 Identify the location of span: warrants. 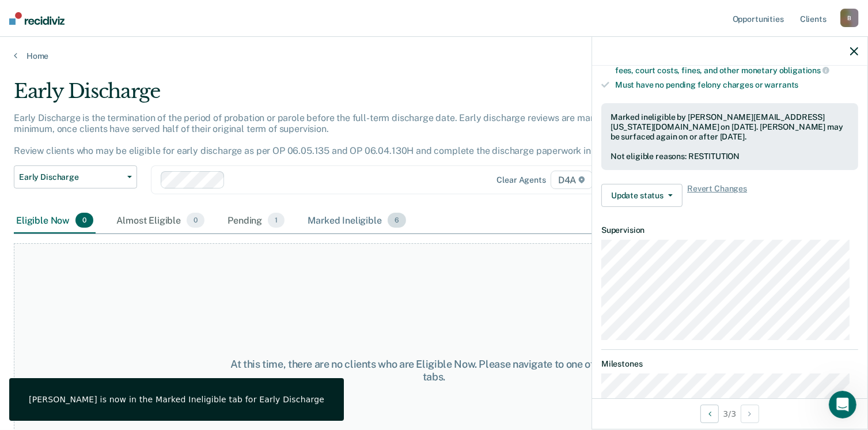
(781, 85).